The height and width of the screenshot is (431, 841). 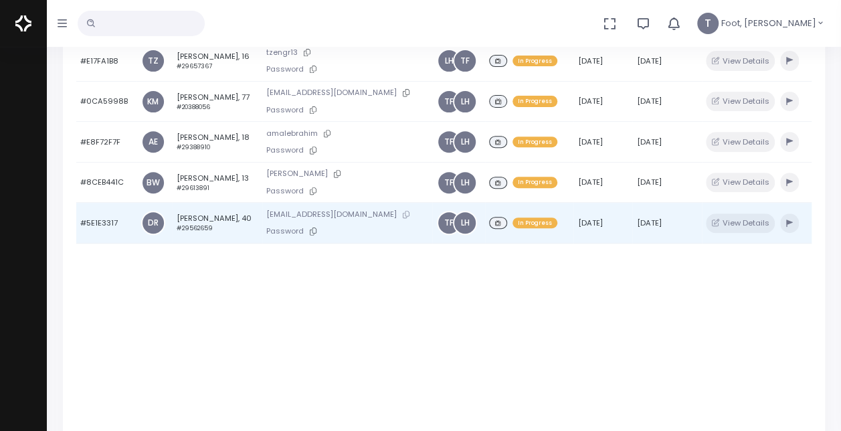 What do you see at coordinates (23, 23) in the screenshot?
I see `img: Logo Horizontal` at bounding box center [23, 23].